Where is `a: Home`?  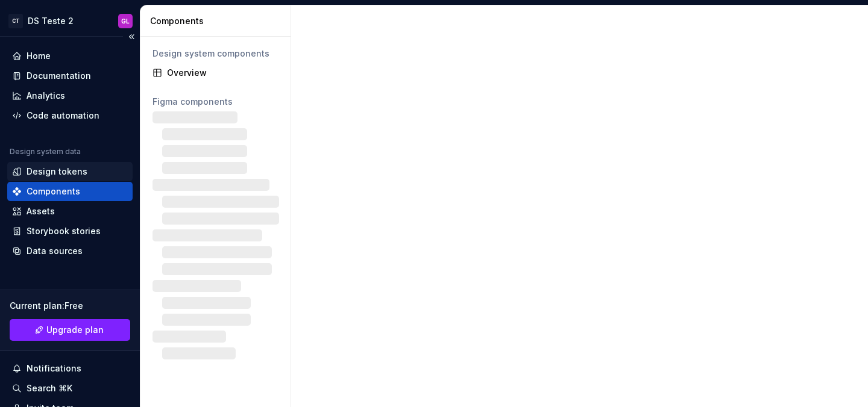 a: Home is located at coordinates (70, 56).